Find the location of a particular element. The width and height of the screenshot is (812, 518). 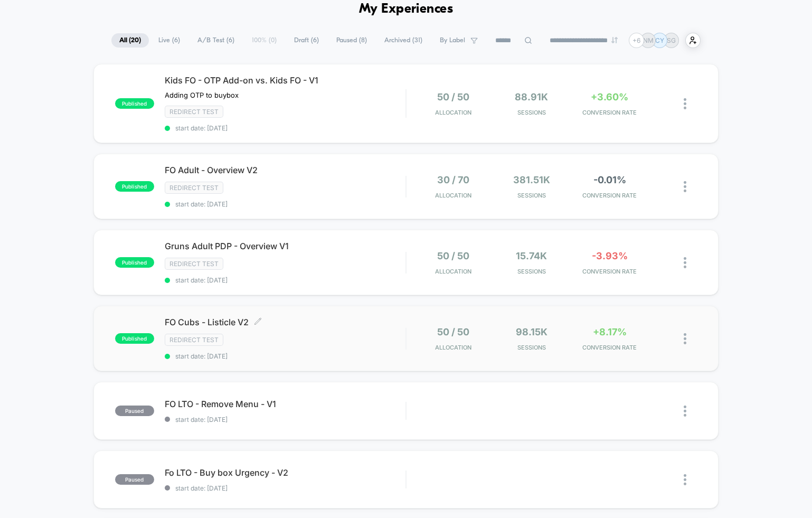

span: All ( 20 ) is located at coordinates (130, 40).